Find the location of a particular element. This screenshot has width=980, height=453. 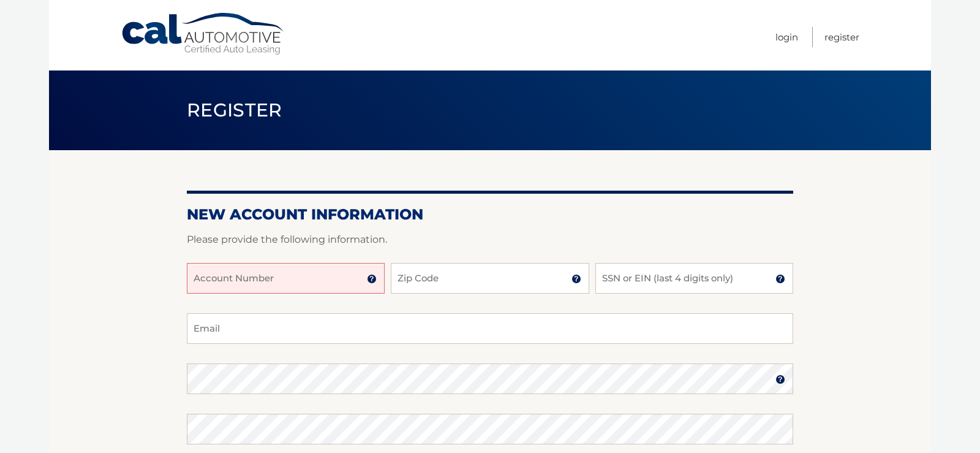

span: Register is located at coordinates (234, 110).